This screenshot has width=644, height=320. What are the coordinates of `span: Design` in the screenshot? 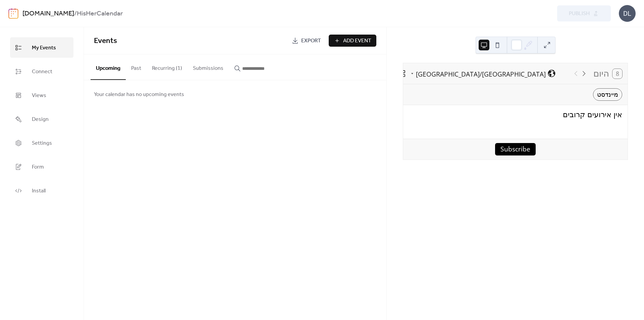 It's located at (40, 119).